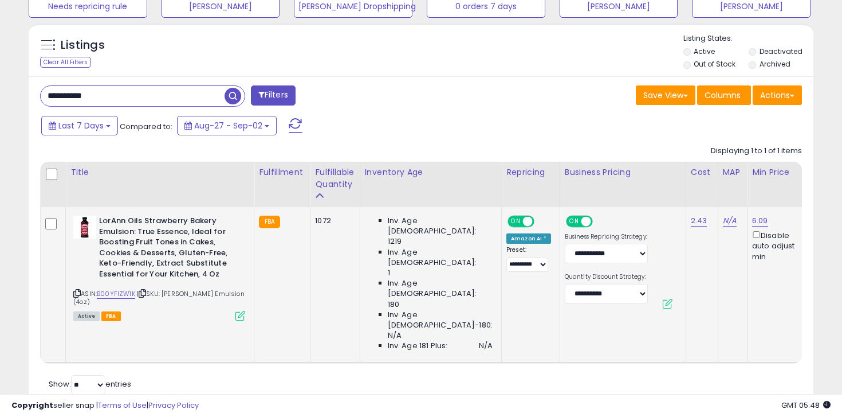 This screenshot has height=417, width=842. Describe the element at coordinates (174, 405) in the screenshot. I see `a: Privacy Policy` at that location.